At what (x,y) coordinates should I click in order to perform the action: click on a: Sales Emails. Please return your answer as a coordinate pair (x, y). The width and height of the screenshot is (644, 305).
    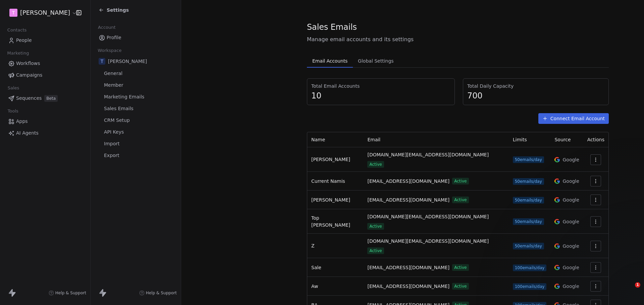
    Looking at the image, I should click on (136, 109).